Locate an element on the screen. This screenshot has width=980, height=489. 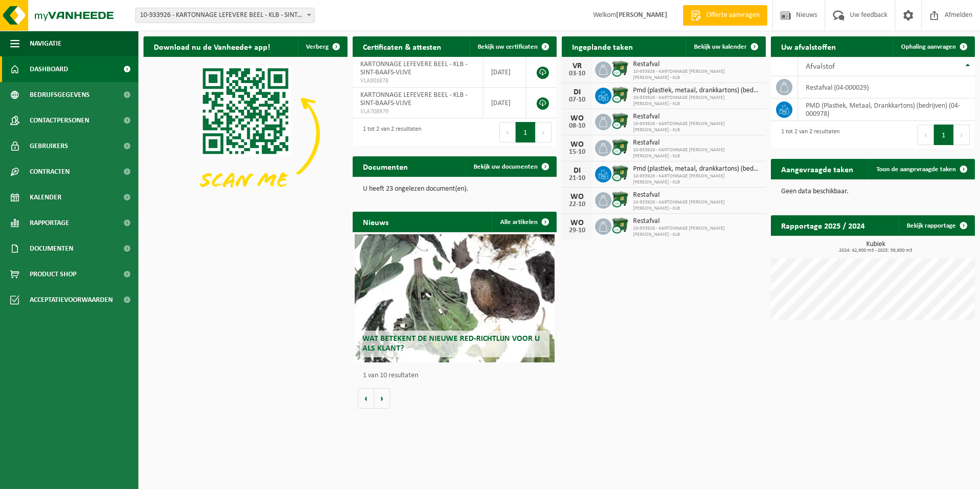
span: Gebruikers is located at coordinates (49, 146).